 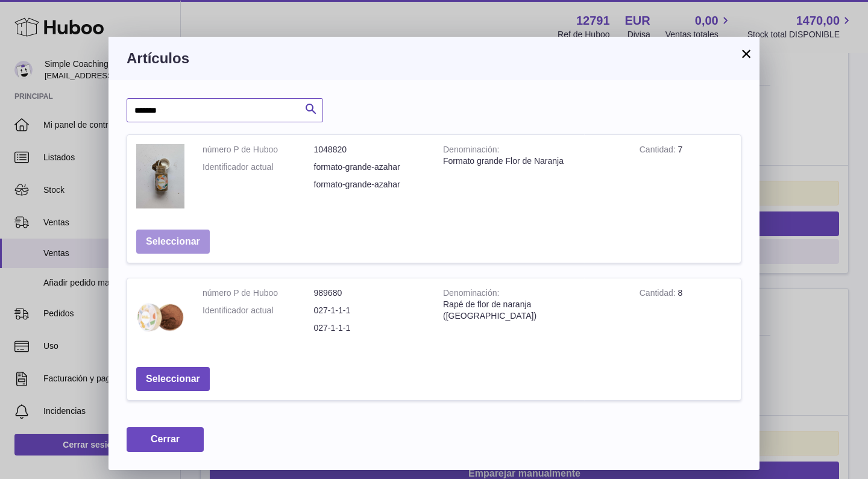 I want to click on td: 8, so click(x=685, y=317).